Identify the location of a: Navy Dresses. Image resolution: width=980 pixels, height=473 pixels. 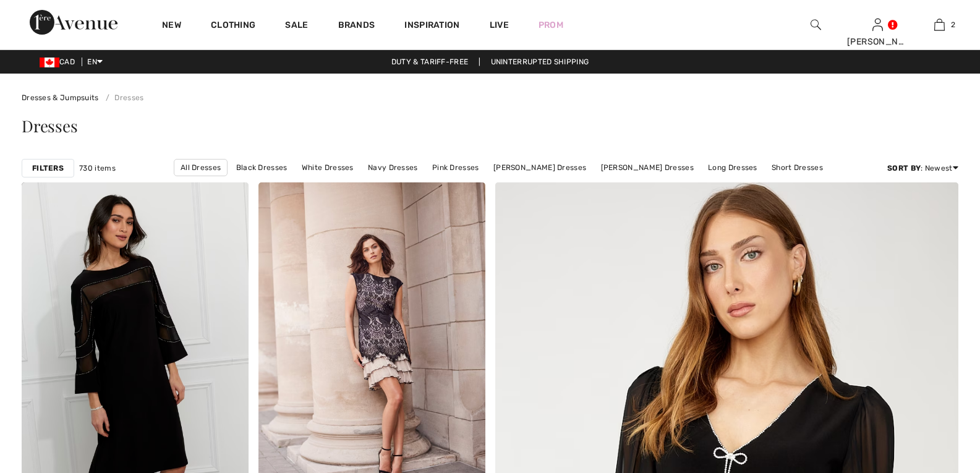
(393, 167).